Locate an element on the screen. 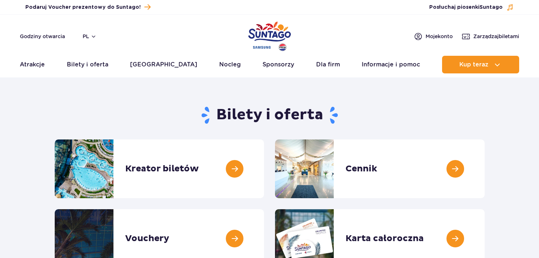 Image resolution: width=539 pixels, height=258 pixels. a: Mojekonto is located at coordinates (433, 36).